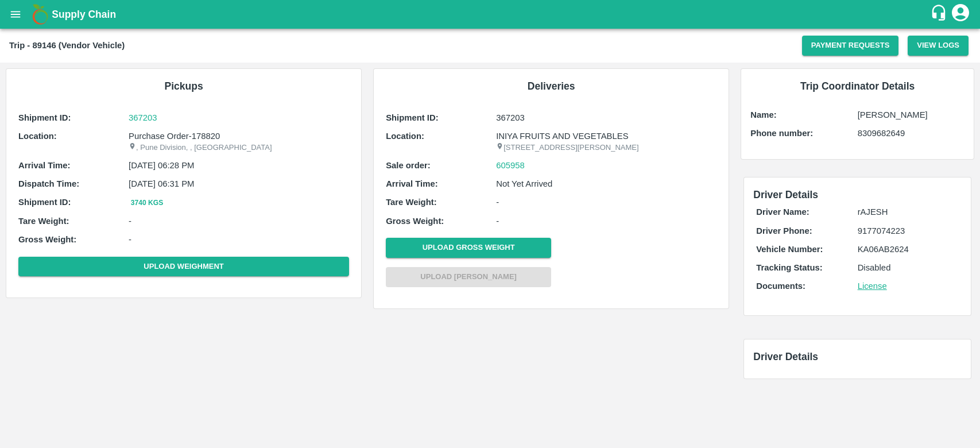  Describe the element at coordinates (789, 267) in the screenshot. I see `b: Tracking Status:` at that location.